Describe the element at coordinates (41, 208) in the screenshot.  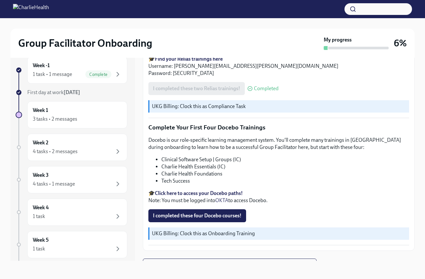
I see `h6: Week 4` at that location.